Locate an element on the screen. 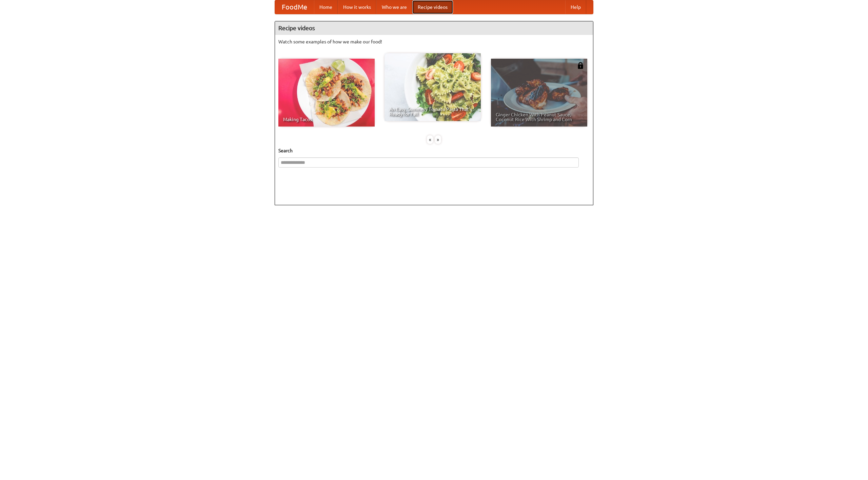  a: FoodMe is located at coordinates (294, 7).